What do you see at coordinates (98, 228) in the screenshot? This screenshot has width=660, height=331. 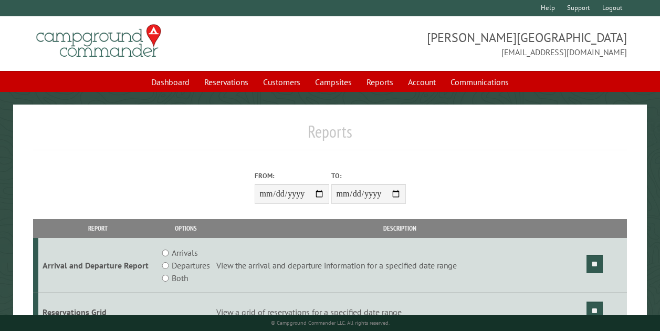 I see `th: Report` at bounding box center [98, 228].